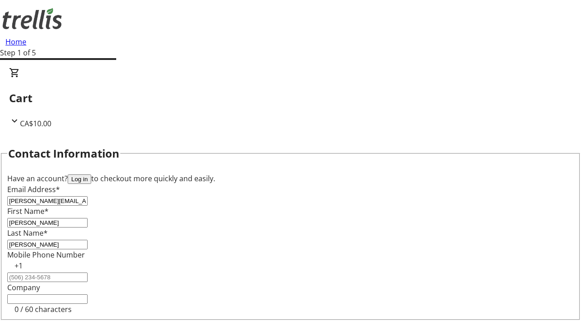 Image resolution: width=581 pixels, height=327 pixels. What do you see at coordinates (46, 255) in the screenshot?
I see `label: Mobile Phone Number` at bounding box center [46, 255].